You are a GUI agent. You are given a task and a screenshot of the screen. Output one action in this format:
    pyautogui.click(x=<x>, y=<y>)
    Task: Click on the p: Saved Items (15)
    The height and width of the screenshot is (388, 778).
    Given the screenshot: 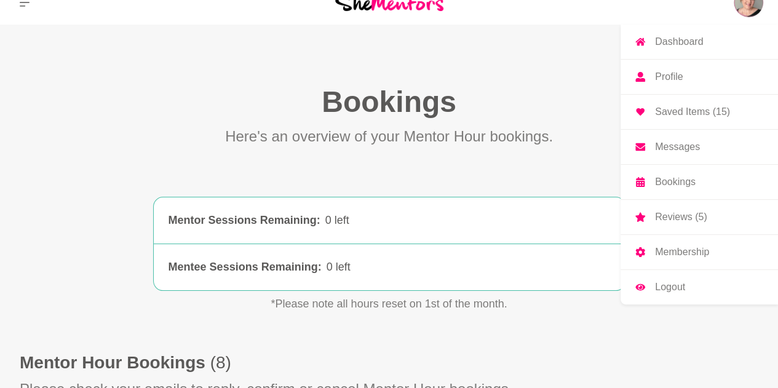 What is the action you would take?
    pyautogui.click(x=692, y=112)
    